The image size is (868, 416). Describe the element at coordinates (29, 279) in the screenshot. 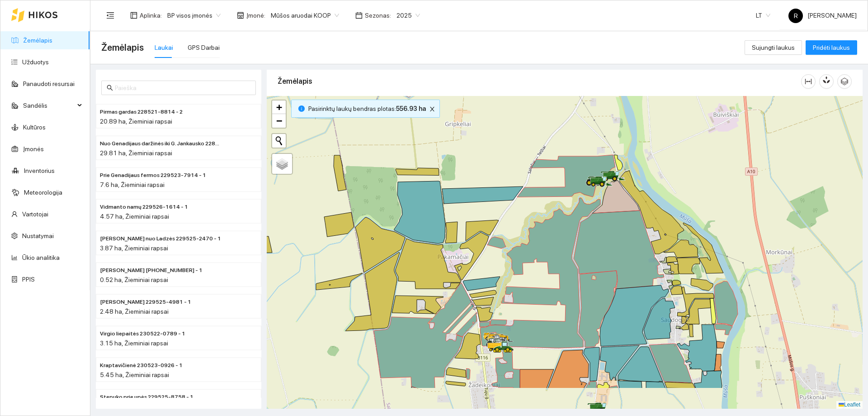

I see `a: PPIS` at that location.